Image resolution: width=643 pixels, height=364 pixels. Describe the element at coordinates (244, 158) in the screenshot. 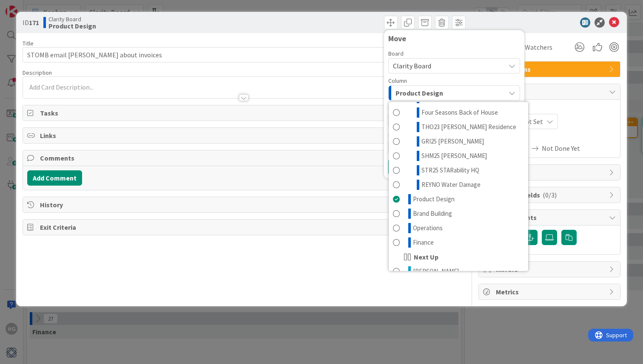

I see `span: Comments` at that location.